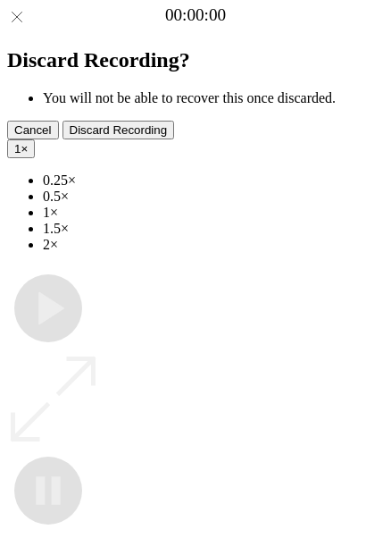  Describe the element at coordinates (17, 148) in the screenshot. I see `span: 1` at that location.